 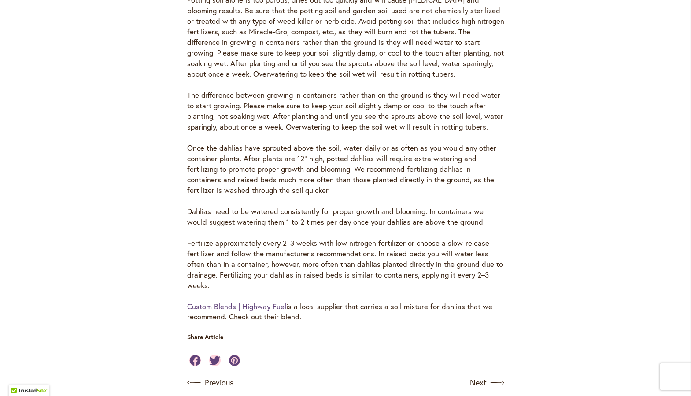 I want to click on p: Share Article, so click(x=211, y=337).